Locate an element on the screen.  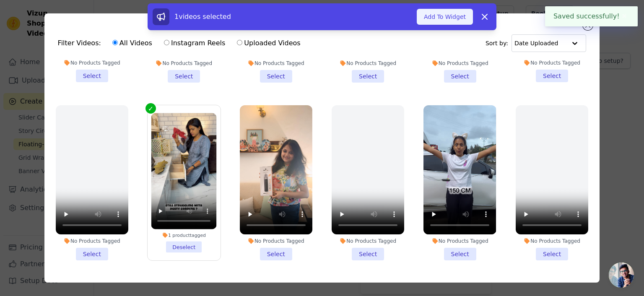
a: Open chat is located at coordinates (622, 275).